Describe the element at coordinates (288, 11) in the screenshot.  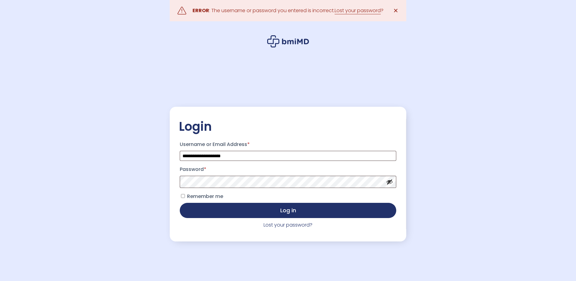
I see `div: : The username or password you entered is incorrect. ?` at that location.